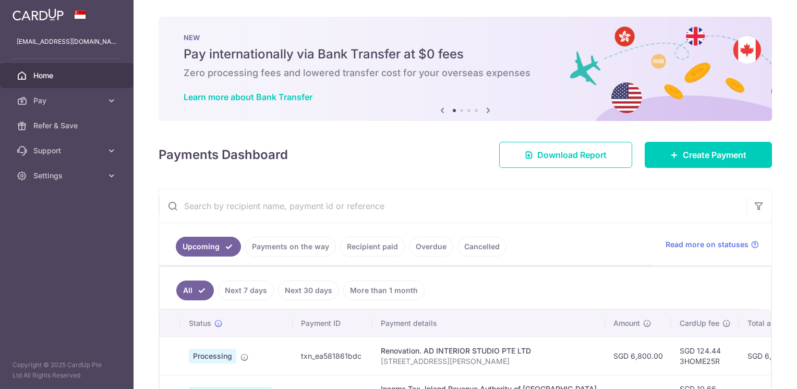 Image resolution: width=797 pixels, height=389 pixels. Describe the element at coordinates (453, 206) in the screenshot. I see `input: Search by recipient name, payment id or reference` at that location.